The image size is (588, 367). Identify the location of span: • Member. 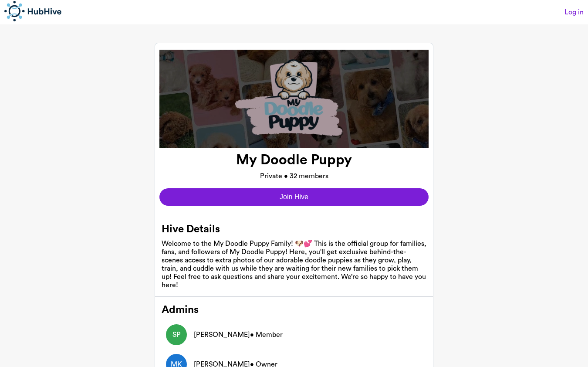
(267, 334).